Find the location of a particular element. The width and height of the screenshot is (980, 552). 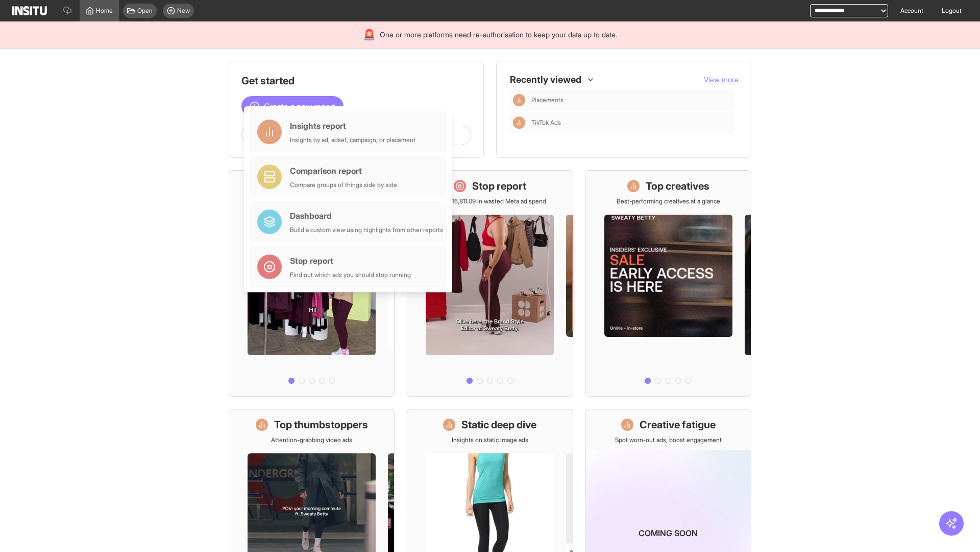

div: Dashboard is located at coordinates (367, 216).